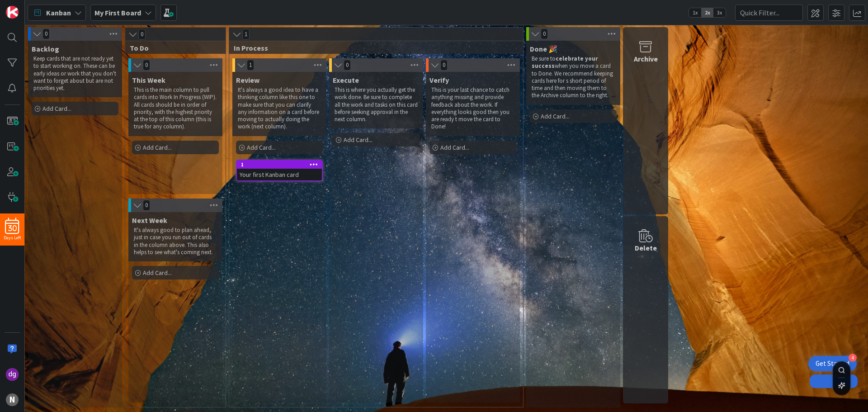  I want to click on span: Execute, so click(346, 80).